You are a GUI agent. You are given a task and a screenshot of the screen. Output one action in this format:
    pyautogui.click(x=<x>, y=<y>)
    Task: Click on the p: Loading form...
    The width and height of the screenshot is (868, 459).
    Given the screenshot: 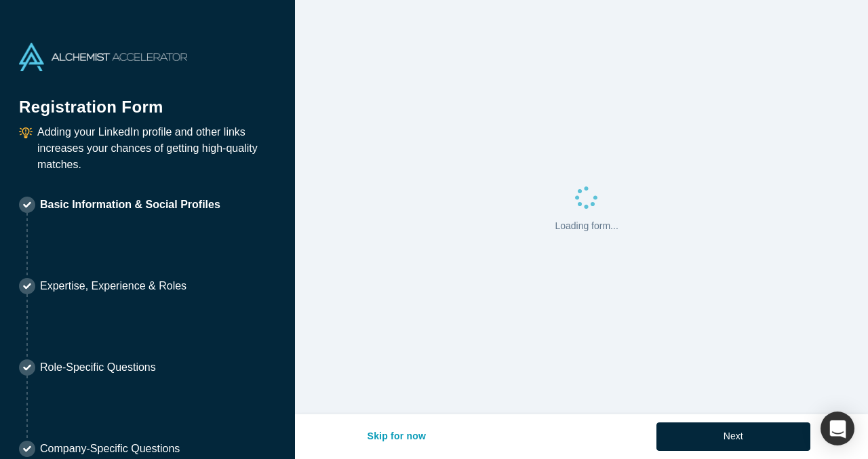 What is the action you would take?
    pyautogui.click(x=586, y=226)
    